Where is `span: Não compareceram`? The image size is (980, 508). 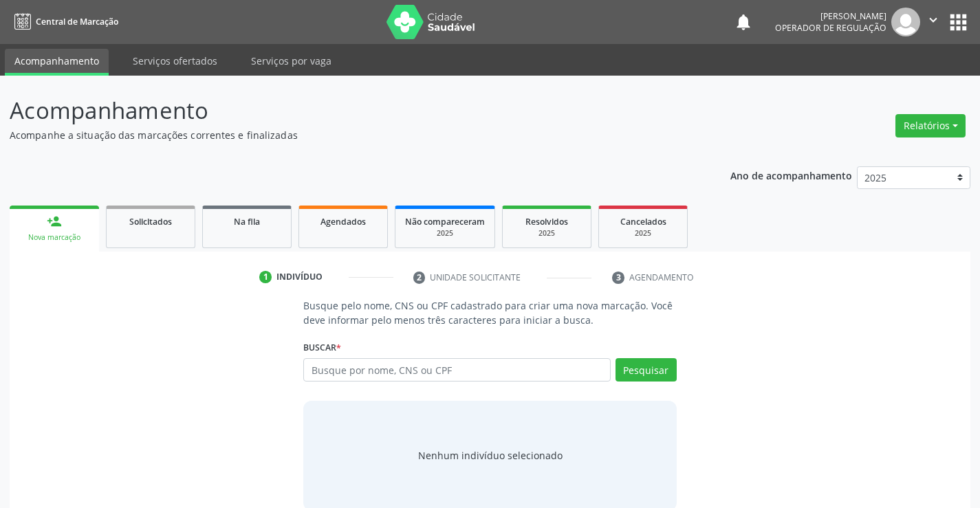
span: Não compareceram is located at coordinates (445, 221).